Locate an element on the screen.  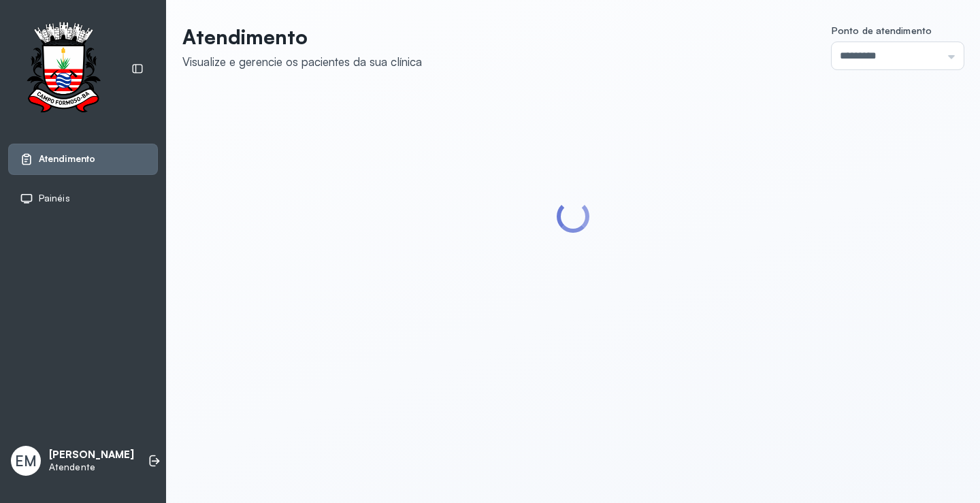
span: Painéis is located at coordinates (55, 198).